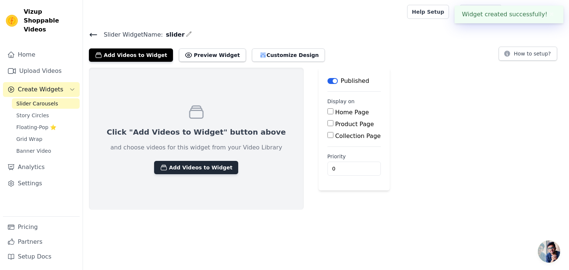 The height and width of the screenshot is (270, 569). I want to click on label: Product Page, so click(354, 124).